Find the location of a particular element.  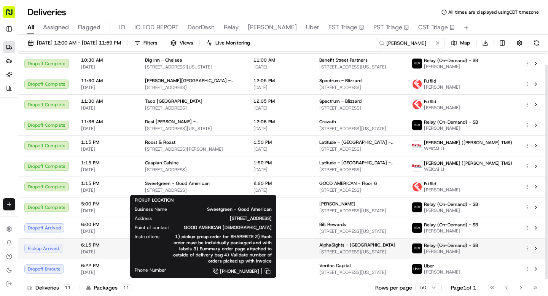

span: Address is located at coordinates (143, 218).